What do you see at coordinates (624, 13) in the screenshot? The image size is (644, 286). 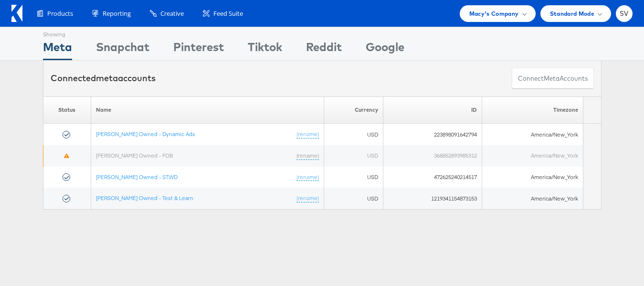 I see `span: SV` at bounding box center [624, 13].